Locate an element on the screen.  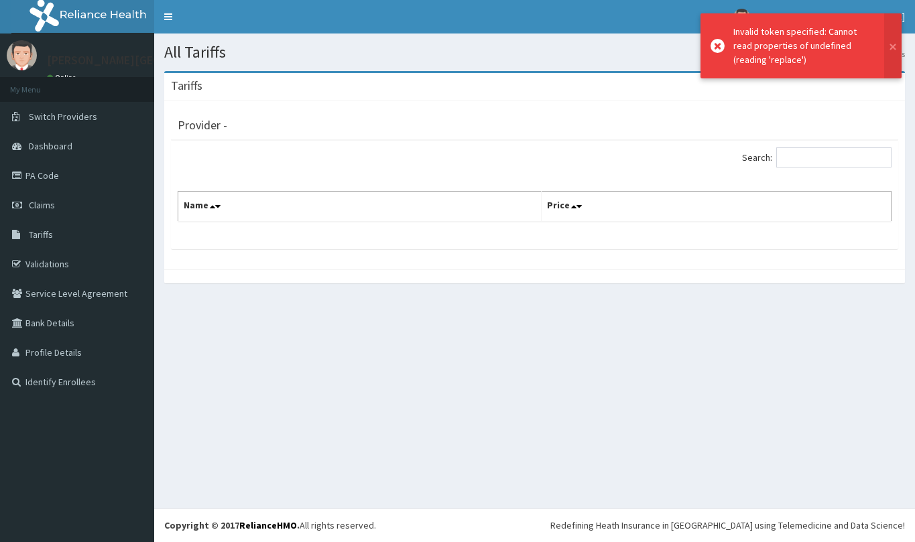
a: Online is located at coordinates (63, 78).